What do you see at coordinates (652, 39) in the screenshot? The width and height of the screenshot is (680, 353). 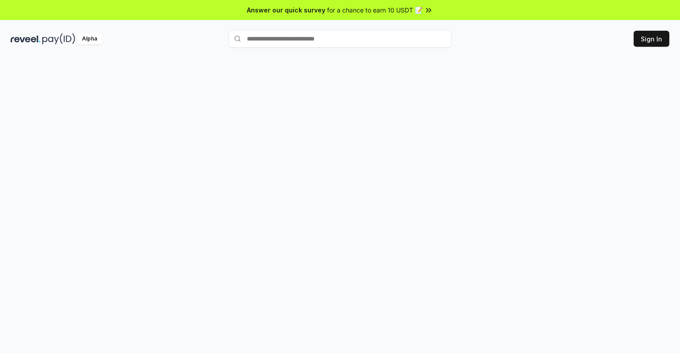 I see `button: Sign In` at bounding box center [652, 39].